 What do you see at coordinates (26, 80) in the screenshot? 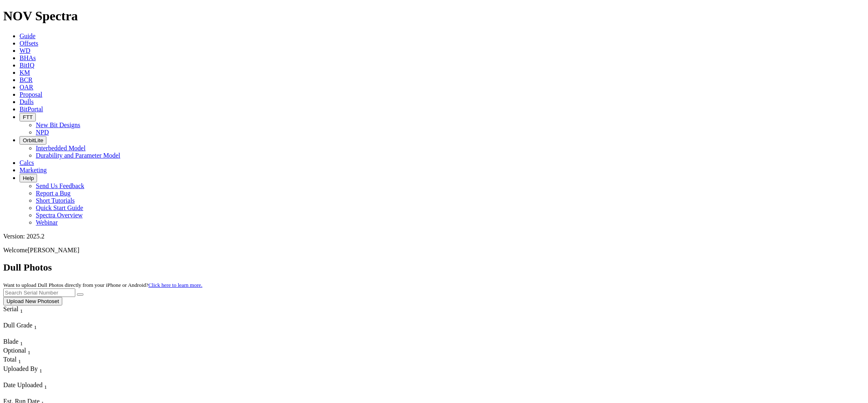
I see `a: BCR` at bounding box center [26, 80].